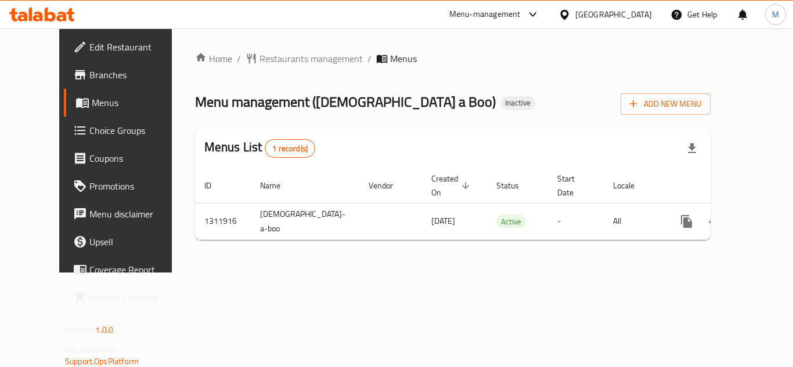 The image size is (793, 367). What do you see at coordinates (311, 59) in the screenshot?
I see `span: Restaurants management` at bounding box center [311, 59].